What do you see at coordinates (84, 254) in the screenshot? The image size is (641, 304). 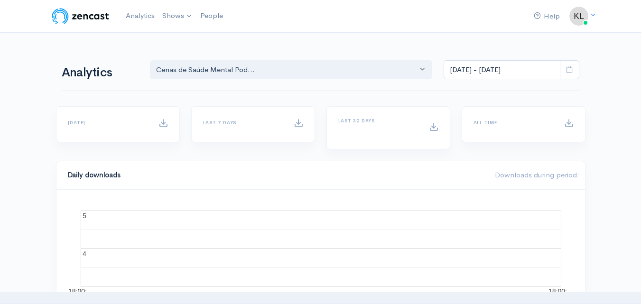 I see `text: 4` at bounding box center [84, 254].